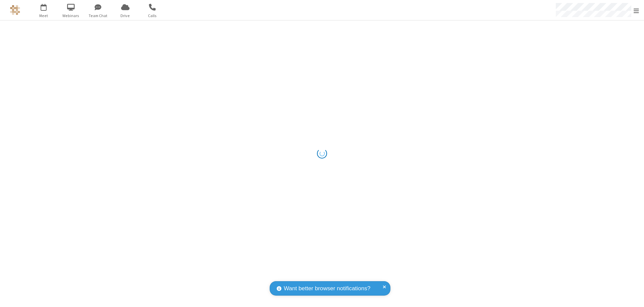 The image size is (644, 307). What do you see at coordinates (71, 15) in the screenshot?
I see `span: Webinars` at bounding box center [71, 15].